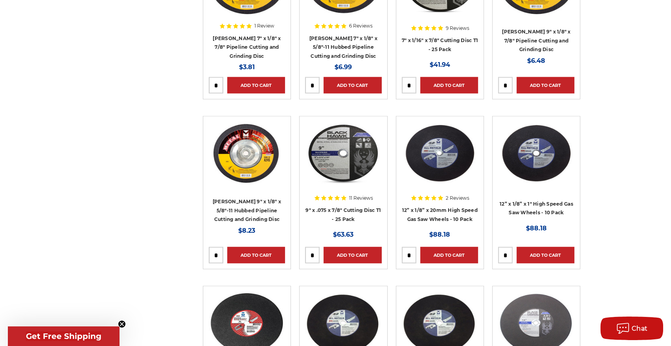  Describe the element at coordinates (247, 67) in the screenshot. I see `span: $3.81` at that location.